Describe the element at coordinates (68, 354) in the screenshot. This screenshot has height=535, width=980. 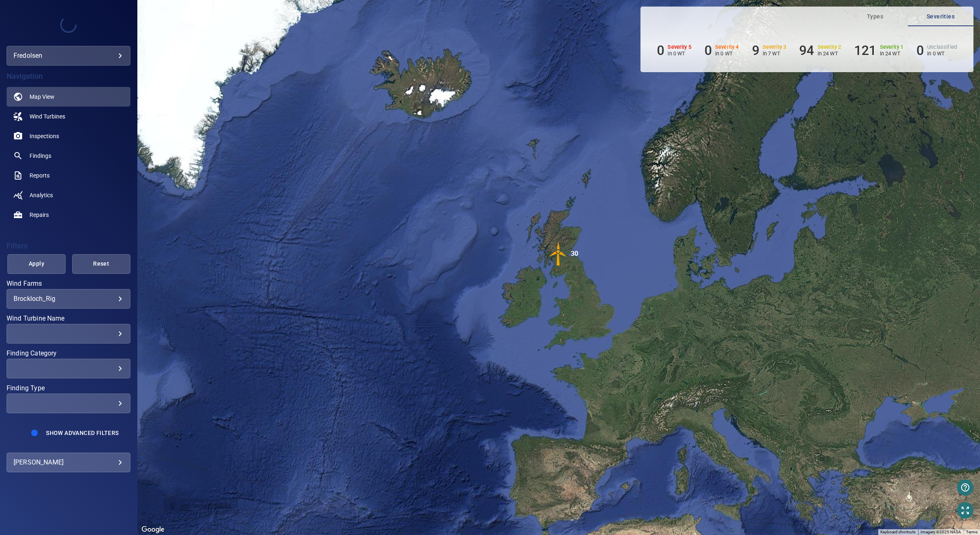
I see `label: Finding Category` at that location.